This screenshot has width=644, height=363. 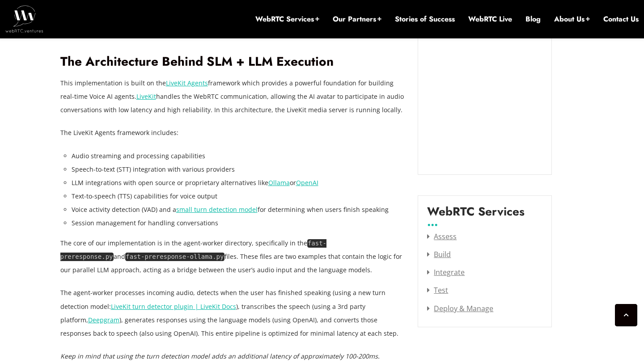 What do you see at coordinates (307, 182) in the screenshot?
I see `a: OpenAI` at bounding box center [307, 182].